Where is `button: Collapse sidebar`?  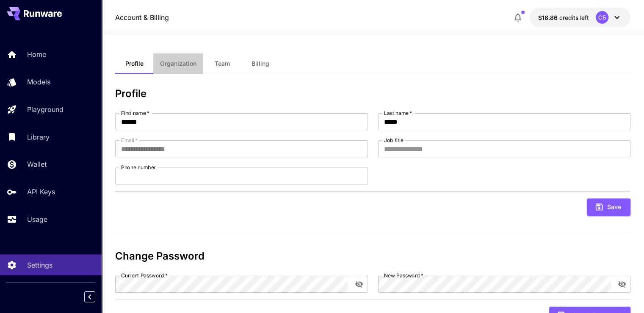
button: Collapse sidebar is located at coordinates (90, 297).